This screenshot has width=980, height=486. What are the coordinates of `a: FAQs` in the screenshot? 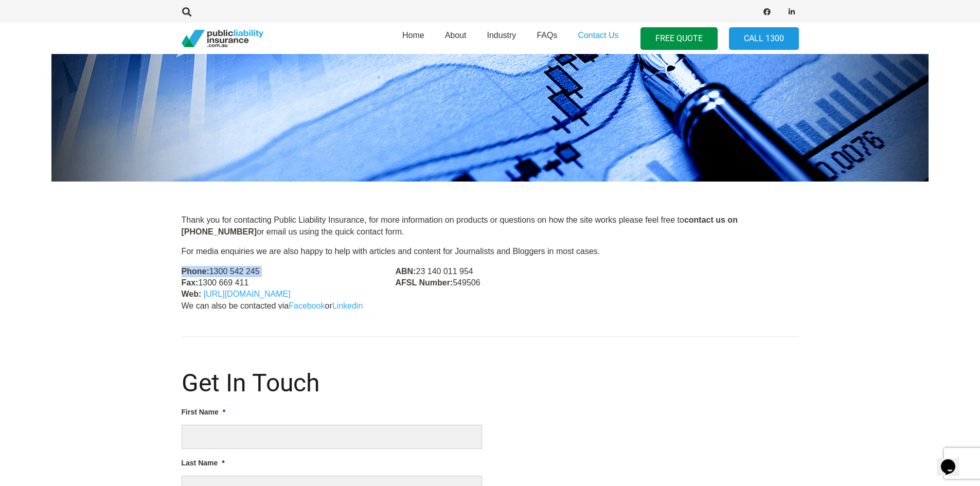 It's located at (546, 39).